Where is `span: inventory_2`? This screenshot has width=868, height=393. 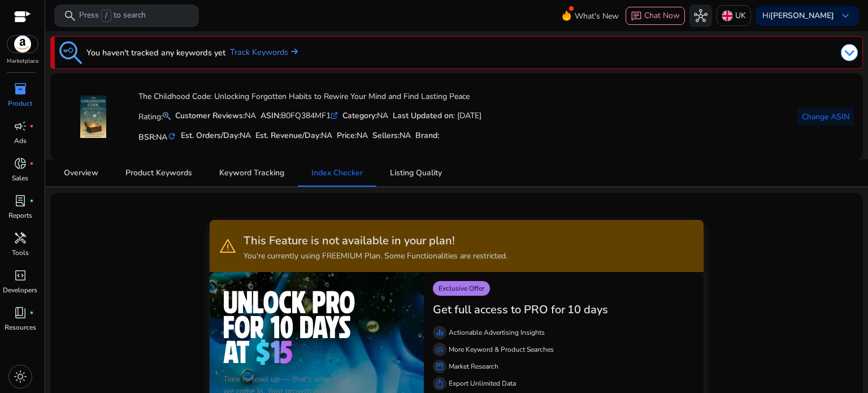 span: inventory_2 is located at coordinates (21, 88).